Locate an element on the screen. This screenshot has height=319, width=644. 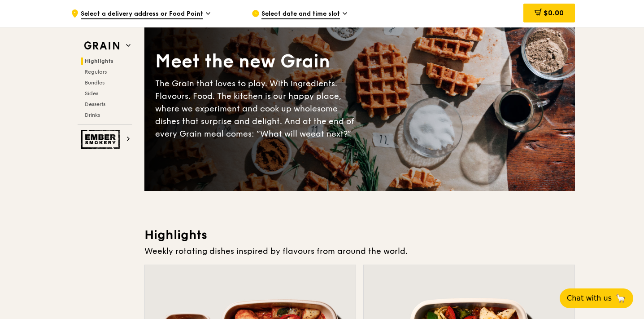
span: Select a delivery address or Food Point is located at coordinates (142, 14).